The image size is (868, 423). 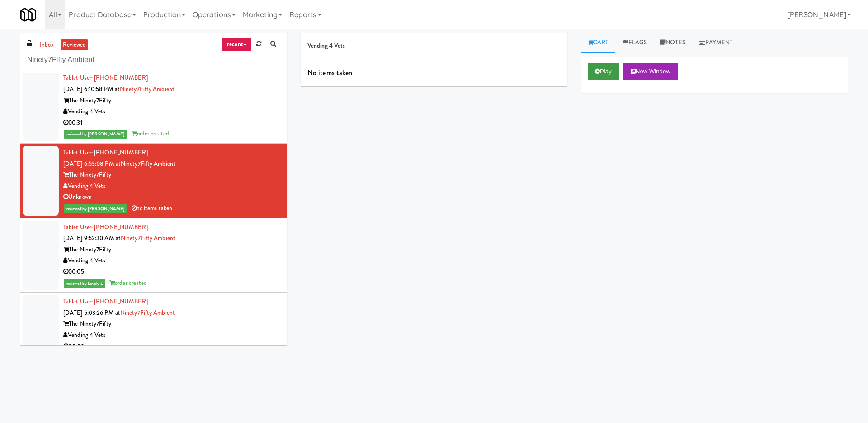 I want to click on span: reviewed by Lovely L, so click(x=84, y=284).